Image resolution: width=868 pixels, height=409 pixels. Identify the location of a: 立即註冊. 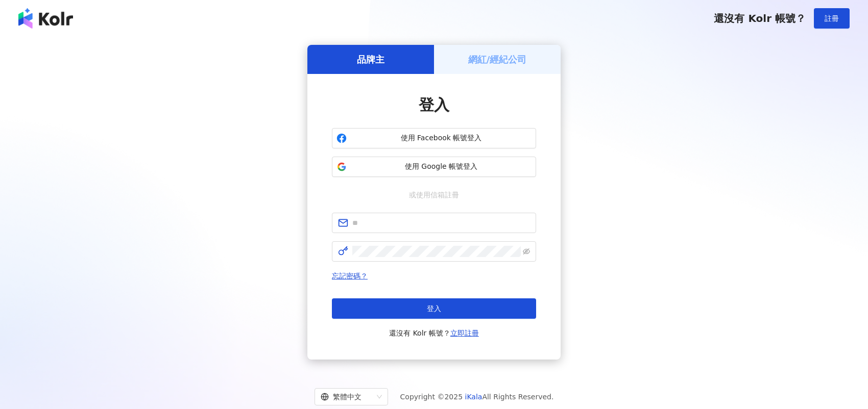
(465, 333).